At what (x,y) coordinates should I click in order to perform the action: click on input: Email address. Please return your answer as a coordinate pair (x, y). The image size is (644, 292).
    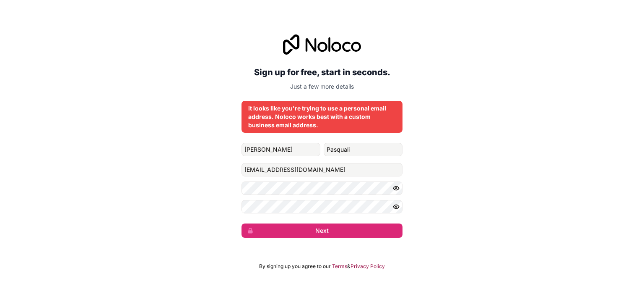
    Looking at the image, I should click on (322, 170).